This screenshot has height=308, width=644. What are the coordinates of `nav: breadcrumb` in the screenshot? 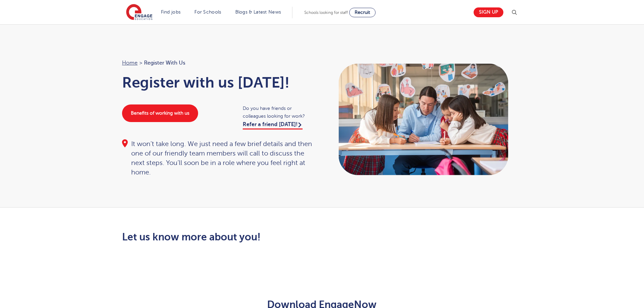 It's located at (218, 63).